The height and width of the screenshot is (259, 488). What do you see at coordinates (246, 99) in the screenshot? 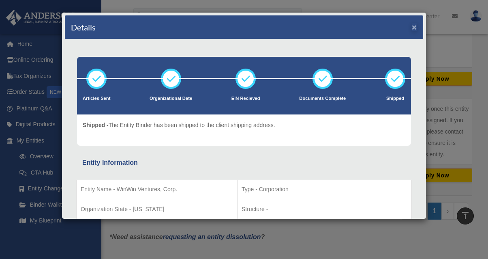
I see `p: EIN Recieved` at bounding box center [246, 99].